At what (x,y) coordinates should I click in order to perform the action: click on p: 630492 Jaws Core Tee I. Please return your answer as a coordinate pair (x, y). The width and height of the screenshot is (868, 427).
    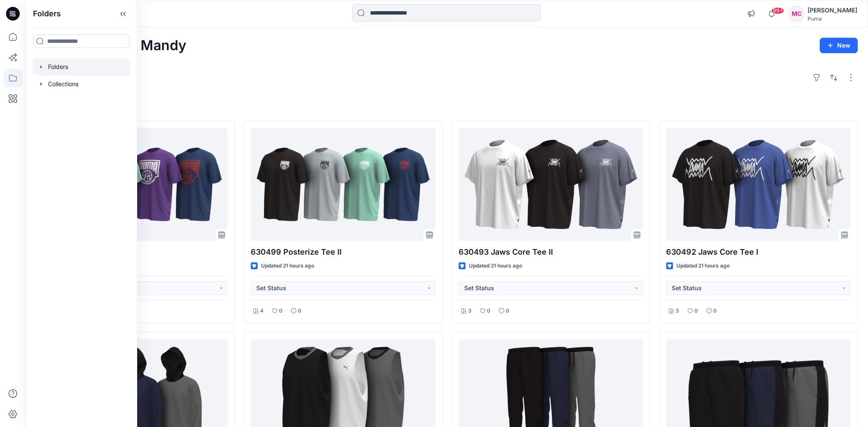
    Looking at the image, I should click on (758, 252).